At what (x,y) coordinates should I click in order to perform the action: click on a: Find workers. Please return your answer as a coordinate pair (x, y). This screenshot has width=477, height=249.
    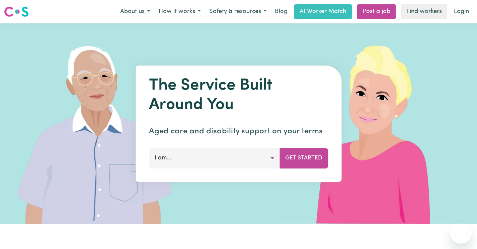
    Looking at the image, I should click on (424, 12).